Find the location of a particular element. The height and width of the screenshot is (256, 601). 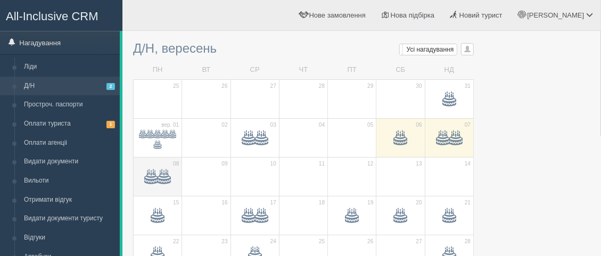

a: Ліди is located at coordinates (69, 67).